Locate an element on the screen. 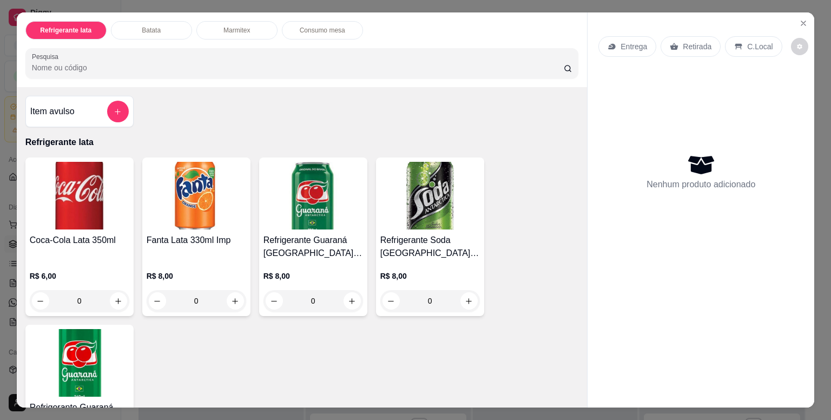  h4: Item avulso is located at coordinates (53, 111).